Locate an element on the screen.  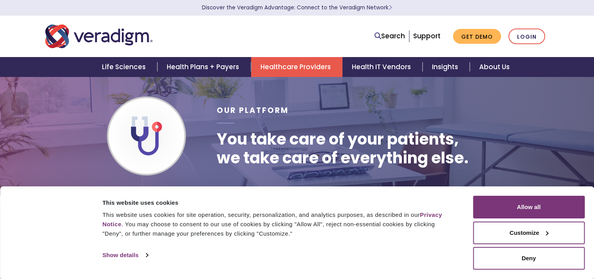
a: Support is located at coordinates (427, 36).